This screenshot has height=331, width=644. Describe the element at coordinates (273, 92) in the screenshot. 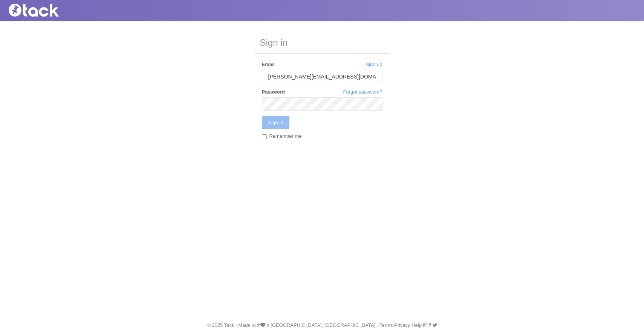

I see `label: Password` at that location.